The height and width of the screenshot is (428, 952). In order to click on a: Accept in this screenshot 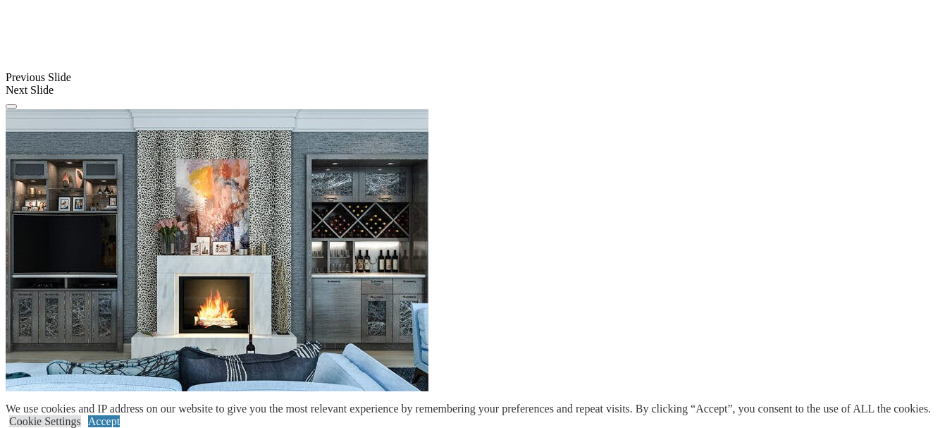, I will do `click(104, 420)`.